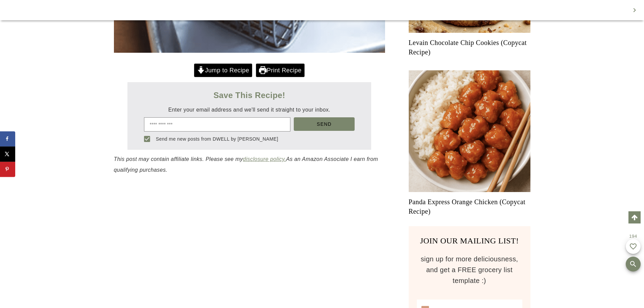 This screenshot has height=308, width=644. I want to click on a: Levain Chocolate Chip Cookies (Copycat Recipe), so click(470, 47).